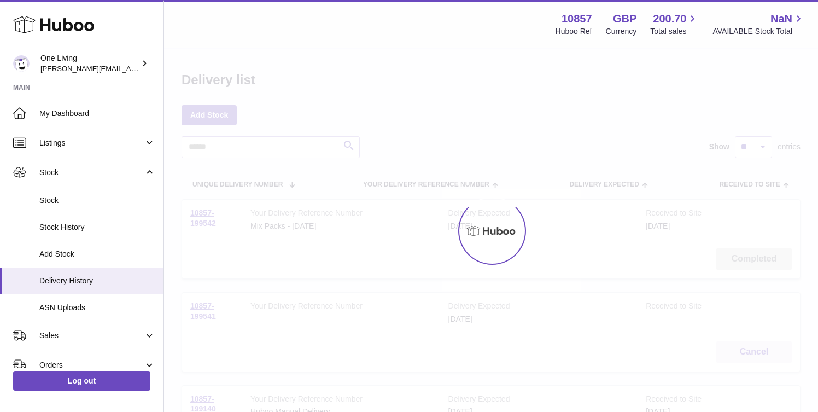 This screenshot has width=818, height=412. Describe the element at coordinates (21, 63) in the screenshot. I see `img: Jessica@oneliving.com` at that location.